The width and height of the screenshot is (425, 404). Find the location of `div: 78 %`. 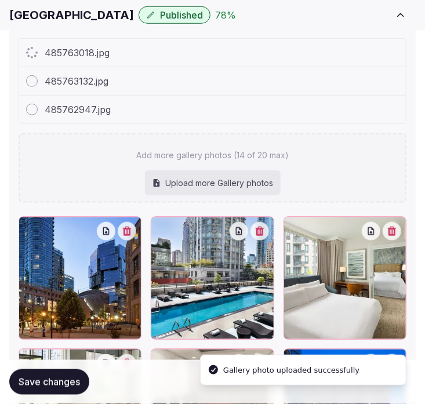

div: 78 % is located at coordinates (226, 15).